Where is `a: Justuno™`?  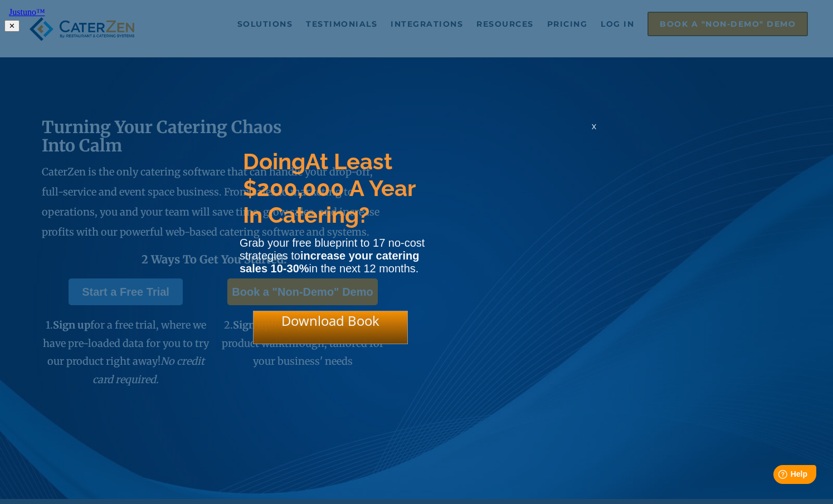 a: Justuno™ is located at coordinates (32, 12).